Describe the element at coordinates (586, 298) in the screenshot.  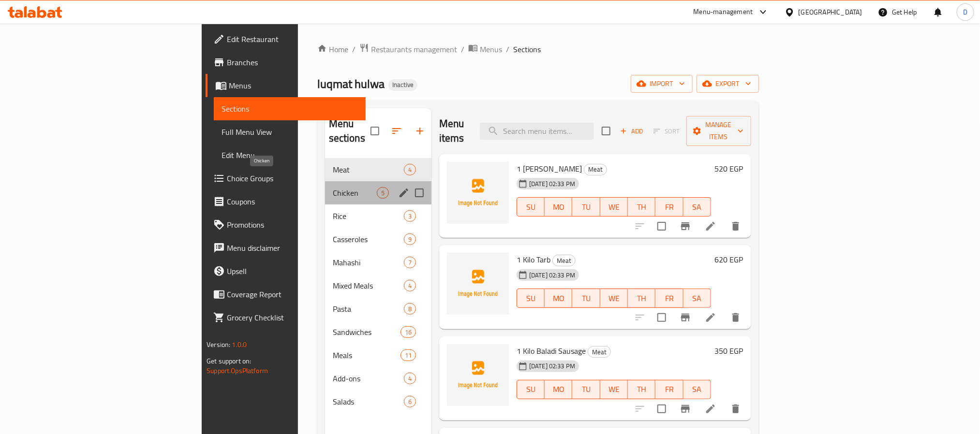
I see `button: TU` at that location.